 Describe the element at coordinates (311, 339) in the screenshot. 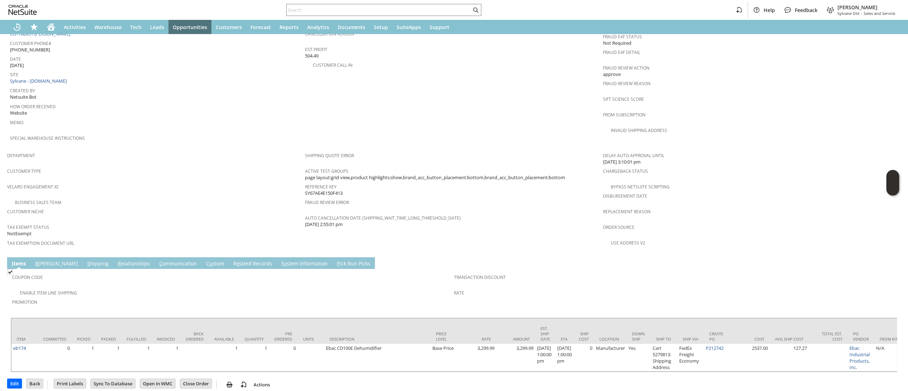

I see `div: Units` at that location.